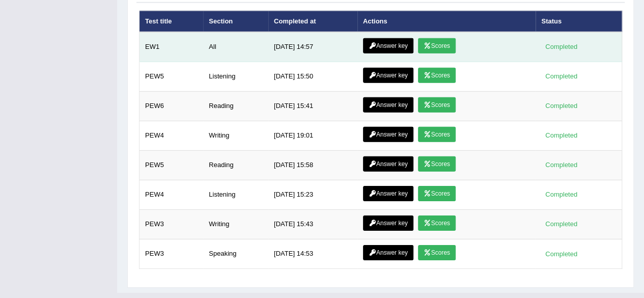 The height and width of the screenshot is (298, 644). What do you see at coordinates (235, 21) in the screenshot?
I see `th: Section` at bounding box center [235, 21].